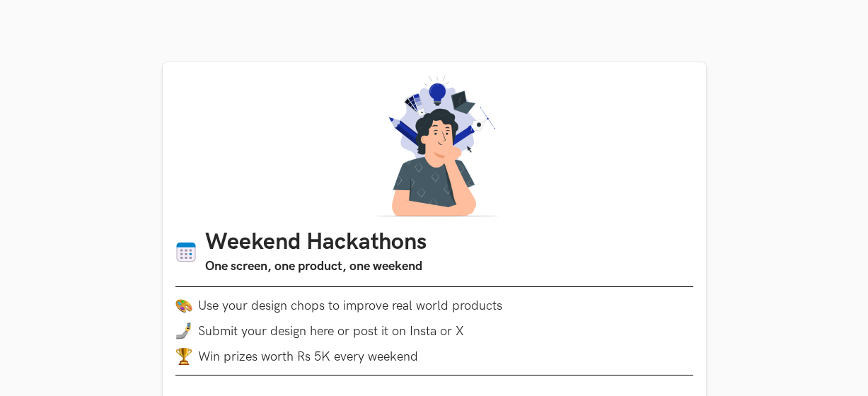 Image resolution: width=868 pixels, height=396 pixels. What do you see at coordinates (434, 146) in the screenshot?
I see `img: A designer thinking` at bounding box center [434, 146].